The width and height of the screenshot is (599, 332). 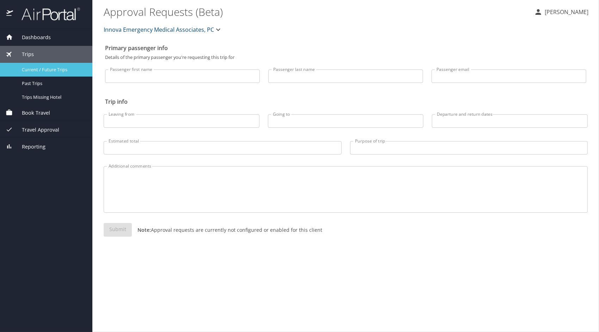 I want to click on h2: Trip info, so click(x=346, y=102).